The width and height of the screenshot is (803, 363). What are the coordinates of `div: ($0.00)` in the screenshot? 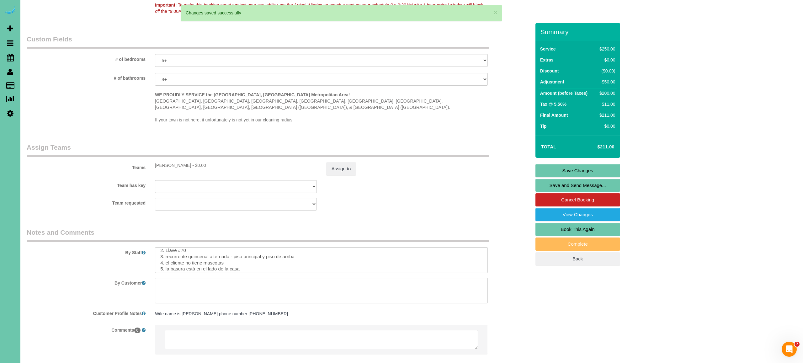 It's located at (606, 71).